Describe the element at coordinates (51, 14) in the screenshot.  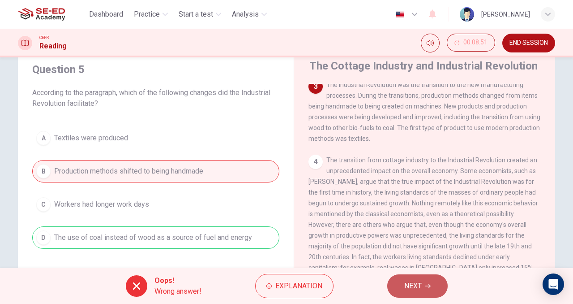
I see `a: SE-ED Academy logo` at that location.